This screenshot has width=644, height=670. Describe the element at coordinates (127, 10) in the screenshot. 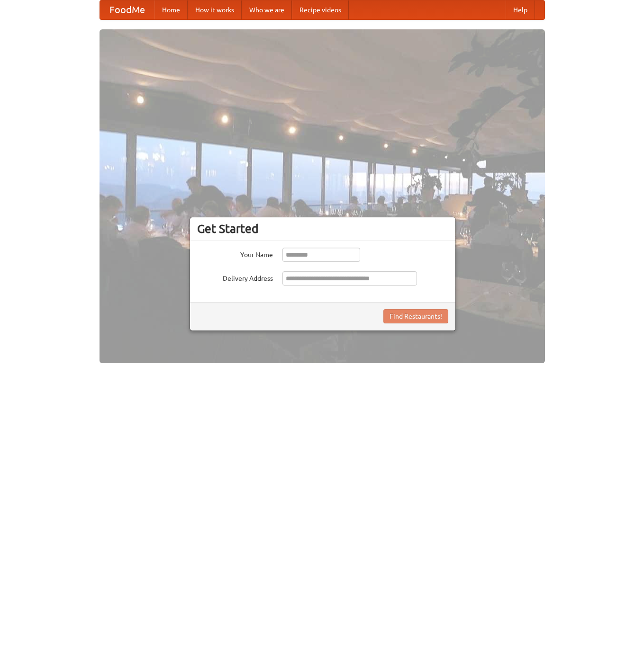

I see `a: FoodMe` at that location.